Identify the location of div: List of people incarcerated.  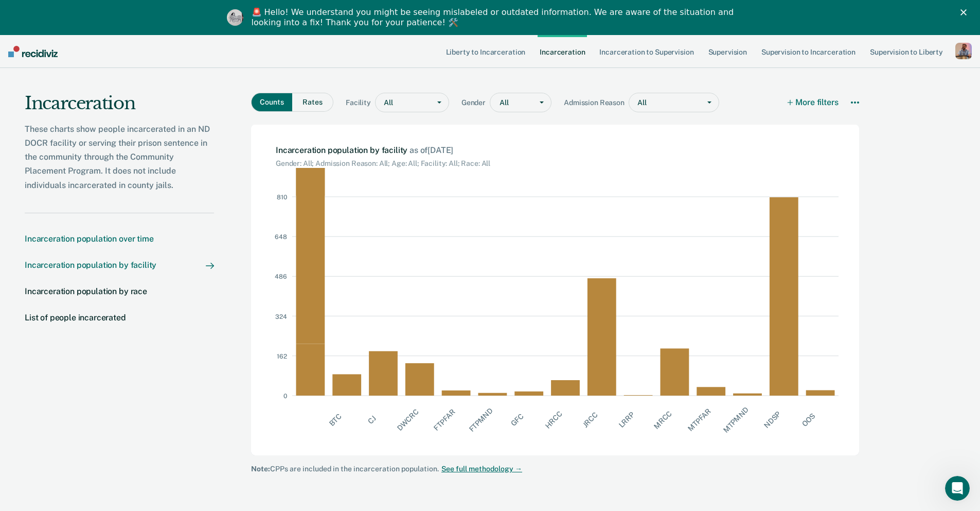
(75, 317).